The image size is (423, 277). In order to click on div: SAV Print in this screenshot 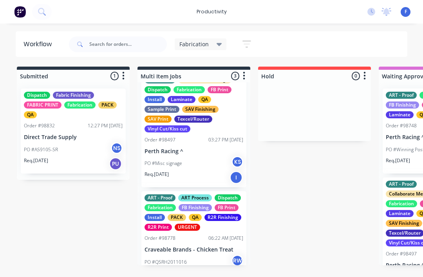, I will do `click(158, 119)`.